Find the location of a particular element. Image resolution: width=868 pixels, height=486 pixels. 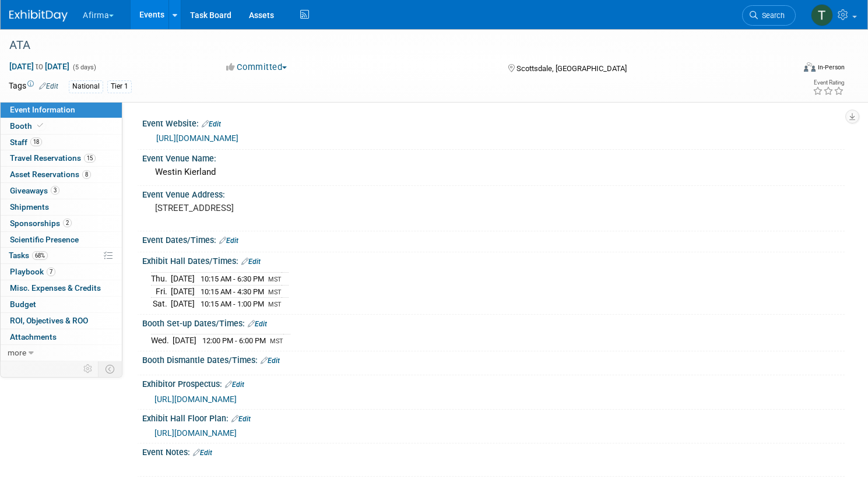

td: Thu. is located at coordinates (161, 278).